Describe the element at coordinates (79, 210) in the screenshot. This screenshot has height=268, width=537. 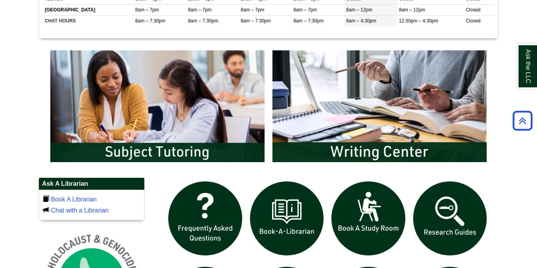
I see `a: Chat with a Librarian` at that location.